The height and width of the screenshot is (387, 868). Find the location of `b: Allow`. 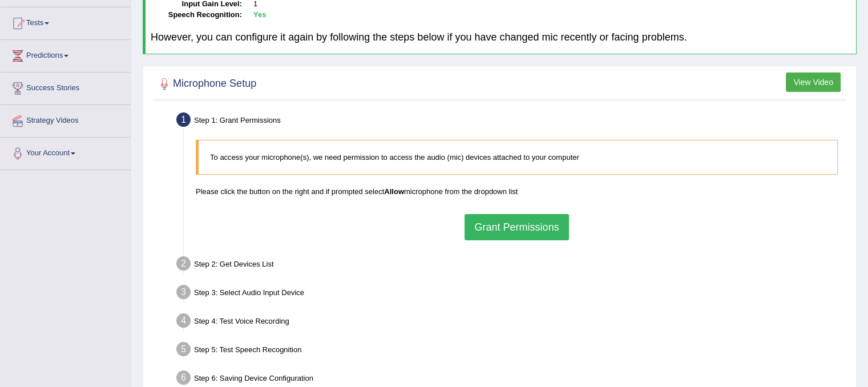

b: Allow is located at coordinates (394, 191).